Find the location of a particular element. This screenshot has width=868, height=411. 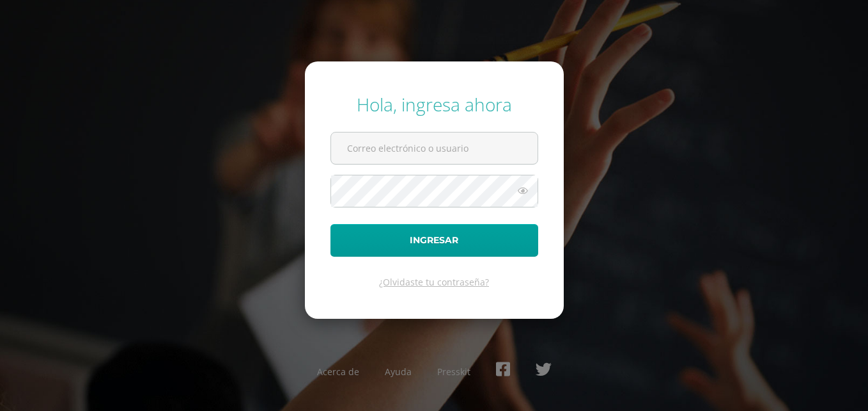

input: Correo electrónico o usuario is located at coordinates (434, 148).